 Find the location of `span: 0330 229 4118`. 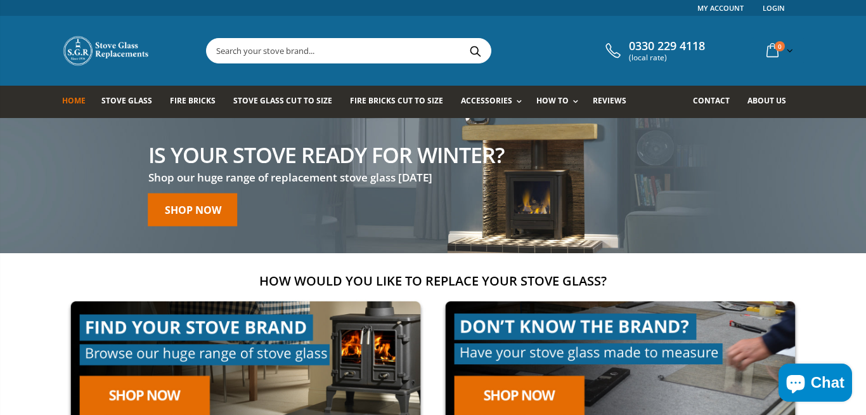

span: 0330 229 4118 is located at coordinates (667, 46).